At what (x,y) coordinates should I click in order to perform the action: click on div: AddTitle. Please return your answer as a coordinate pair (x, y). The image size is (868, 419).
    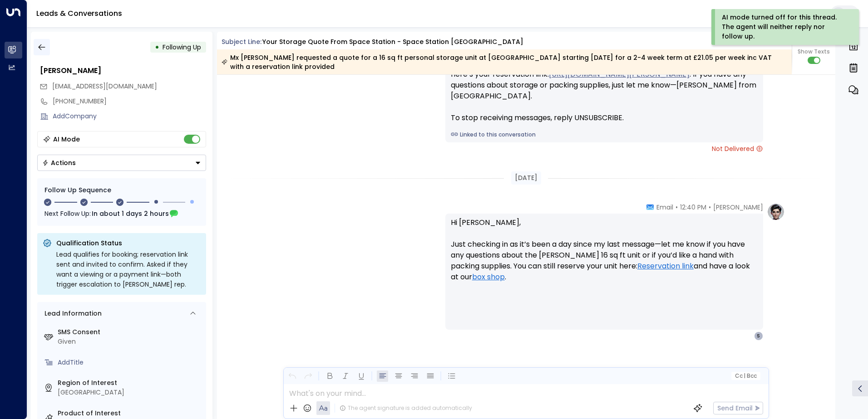
    Looking at the image, I should click on (130, 362).